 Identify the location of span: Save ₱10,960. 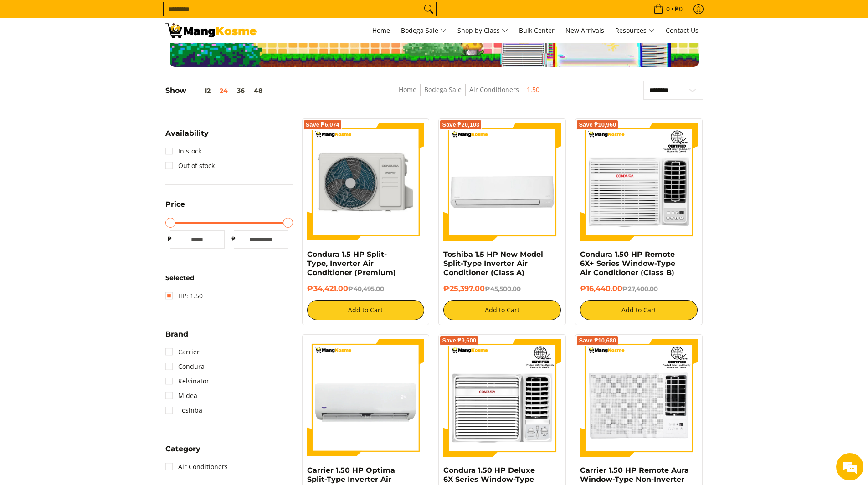
(598, 125).